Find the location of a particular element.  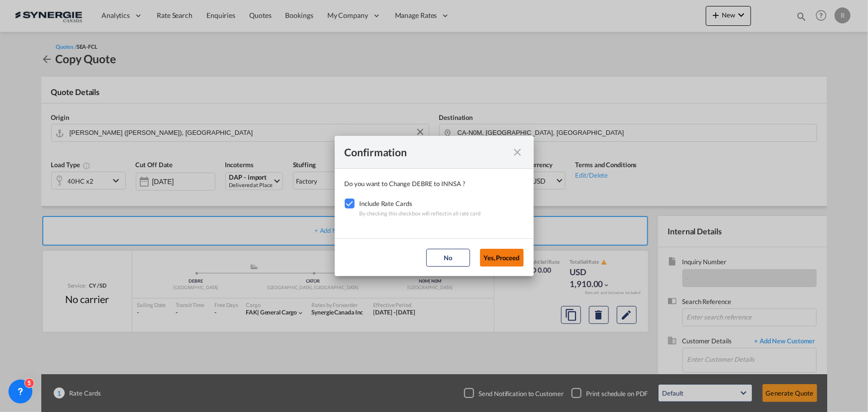

div: Include Rate Cards is located at coordinates (420, 203).